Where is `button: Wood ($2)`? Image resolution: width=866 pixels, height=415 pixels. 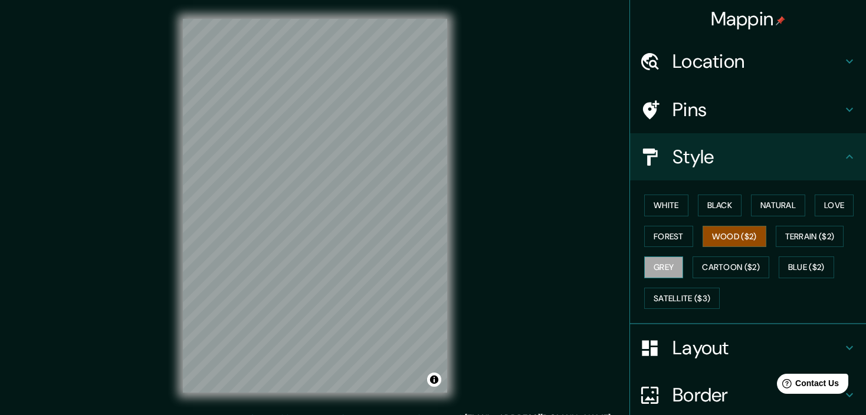
button: Wood ($2) is located at coordinates (734, 236).